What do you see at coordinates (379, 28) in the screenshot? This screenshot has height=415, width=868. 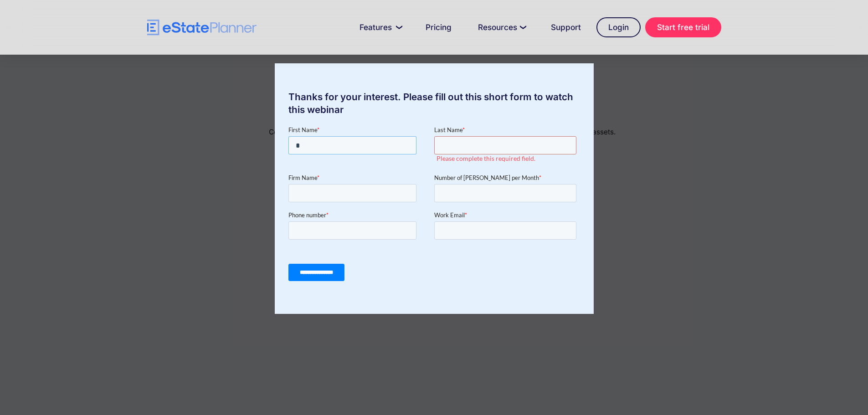 I see `a: Features` at bounding box center [379, 28].